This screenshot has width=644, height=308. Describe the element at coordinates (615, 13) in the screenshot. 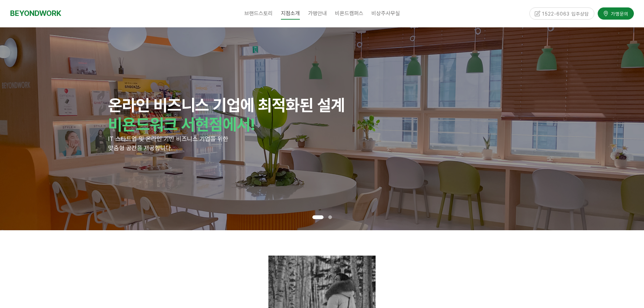

I see `a: 가맹문의` at that location.